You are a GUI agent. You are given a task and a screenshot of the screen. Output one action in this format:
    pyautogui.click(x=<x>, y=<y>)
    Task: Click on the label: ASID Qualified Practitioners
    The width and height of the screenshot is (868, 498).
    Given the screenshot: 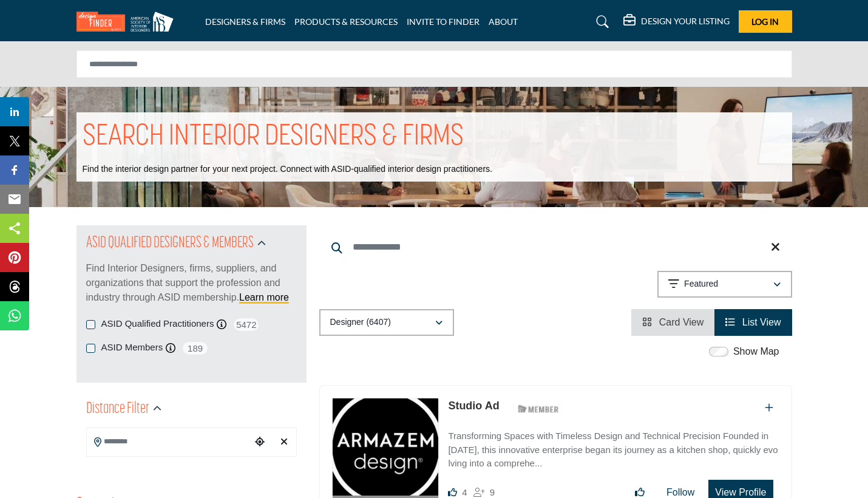 What is the action you would take?
    pyautogui.click(x=158, y=324)
    